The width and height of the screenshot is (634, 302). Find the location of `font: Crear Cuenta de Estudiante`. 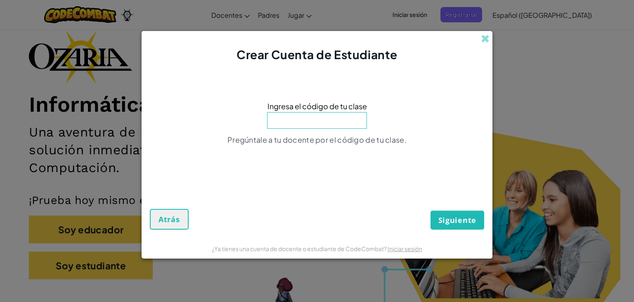

font: Crear Cuenta de Estudiante is located at coordinates (317, 54).